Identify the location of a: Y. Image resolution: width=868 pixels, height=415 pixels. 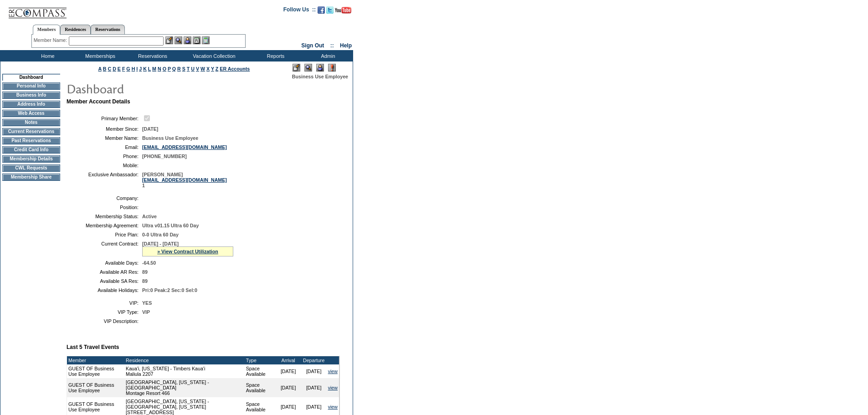
(213, 69).